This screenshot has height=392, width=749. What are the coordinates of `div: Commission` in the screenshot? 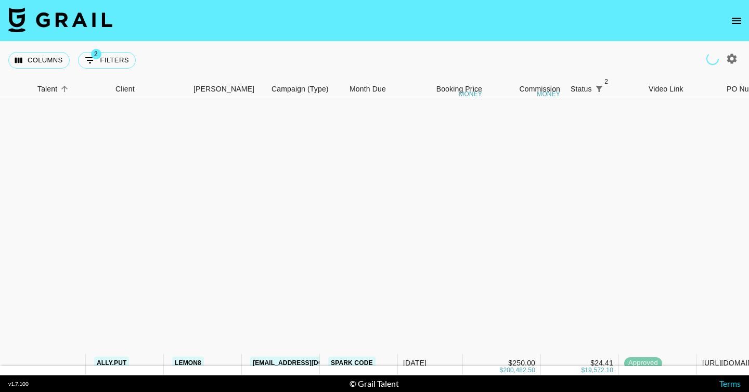 It's located at (539, 89).